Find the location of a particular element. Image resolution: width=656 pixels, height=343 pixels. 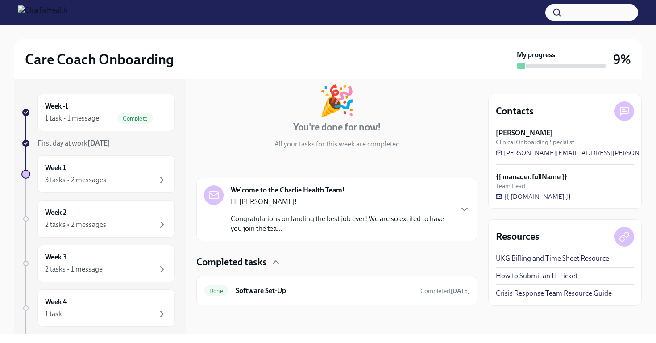

strong: Welcome to the Charlie Health Team! is located at coordinates (288, 190).